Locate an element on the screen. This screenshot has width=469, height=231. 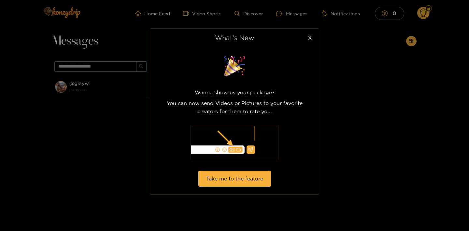
img: surprise image is located at coordinates (234, 66).